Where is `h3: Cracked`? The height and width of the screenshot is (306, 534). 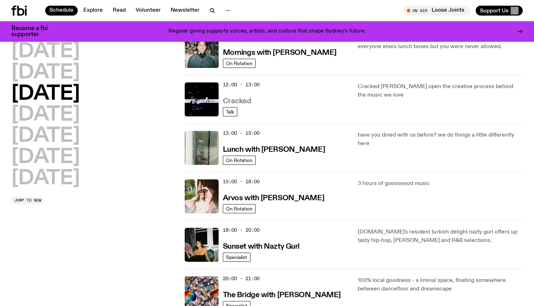
h3: Cracked is located at coordinates (237, 101).